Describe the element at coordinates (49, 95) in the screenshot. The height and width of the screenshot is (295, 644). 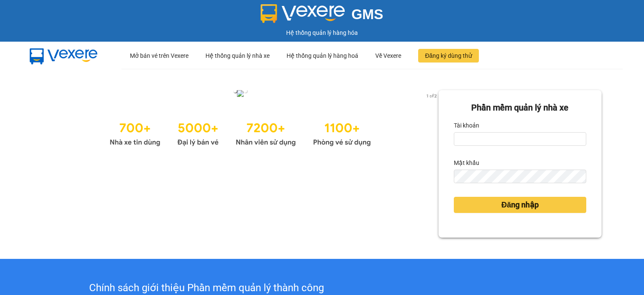
I see `button: previous slide / item` at that location.